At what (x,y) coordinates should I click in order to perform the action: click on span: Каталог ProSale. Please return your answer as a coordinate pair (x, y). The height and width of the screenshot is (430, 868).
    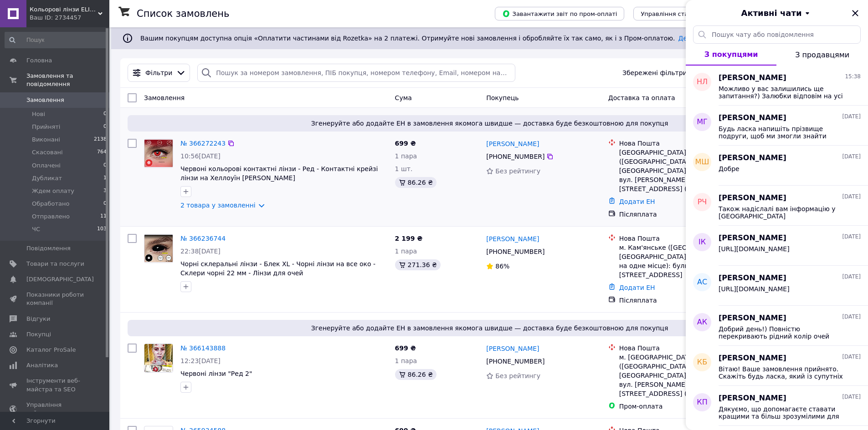
    Looking at the image, I should click on (51, 350).